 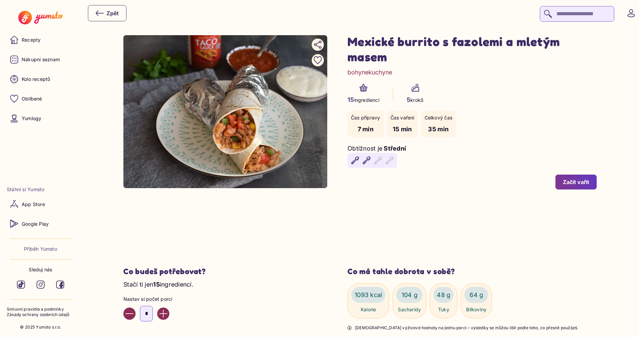 What do you see at coordinates (40, 309) in the screenshot?
I see `a: Smluvní pravidla a podmínky` at bounding box center [40, 309].